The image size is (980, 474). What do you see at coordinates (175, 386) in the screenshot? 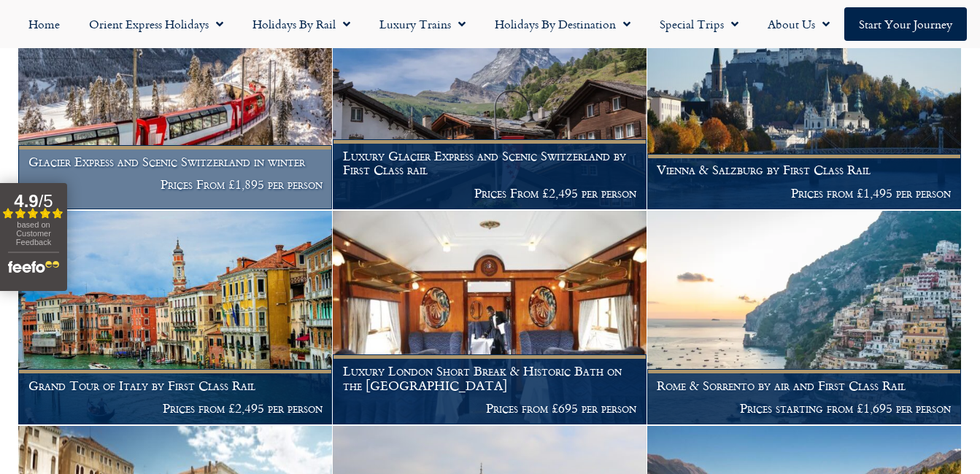
I see `h1: Grand Tour of Italy by First Class Rail` at bounding box center [175, 386].